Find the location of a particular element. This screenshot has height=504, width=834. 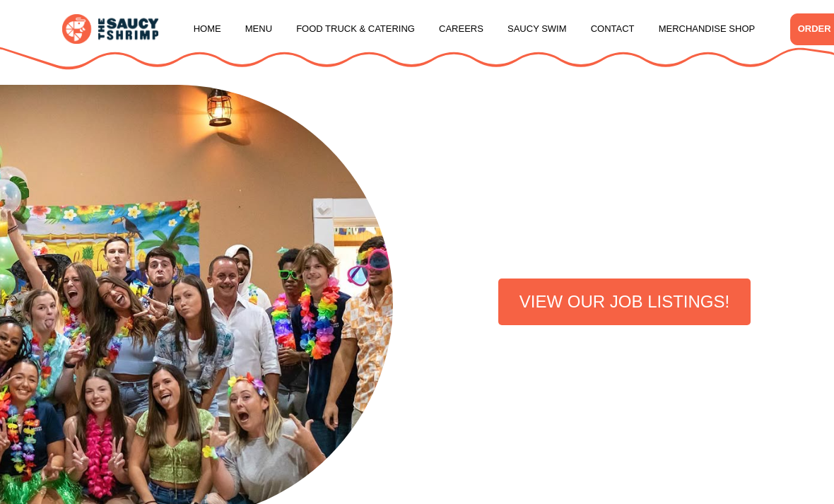

a: Home is located at coordinates (207, 29).